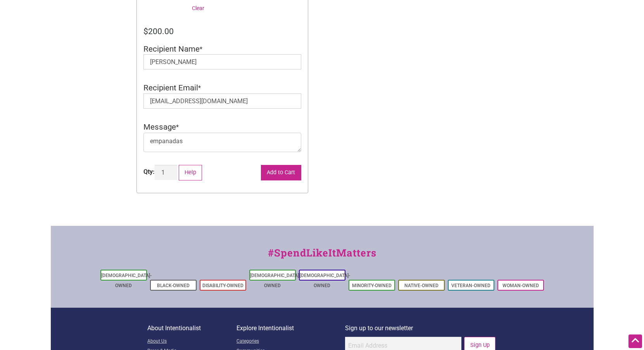  What do you see at coordinates (222, 142) in the screenshot?
I see `textarea: Message` at bounding box center [222, 142].